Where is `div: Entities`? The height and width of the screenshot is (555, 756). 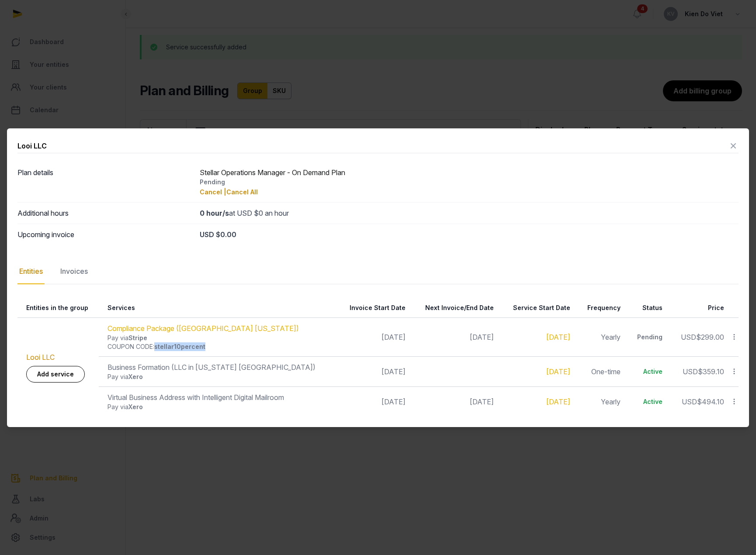
div: Entities is located at coordinates (31, 271).